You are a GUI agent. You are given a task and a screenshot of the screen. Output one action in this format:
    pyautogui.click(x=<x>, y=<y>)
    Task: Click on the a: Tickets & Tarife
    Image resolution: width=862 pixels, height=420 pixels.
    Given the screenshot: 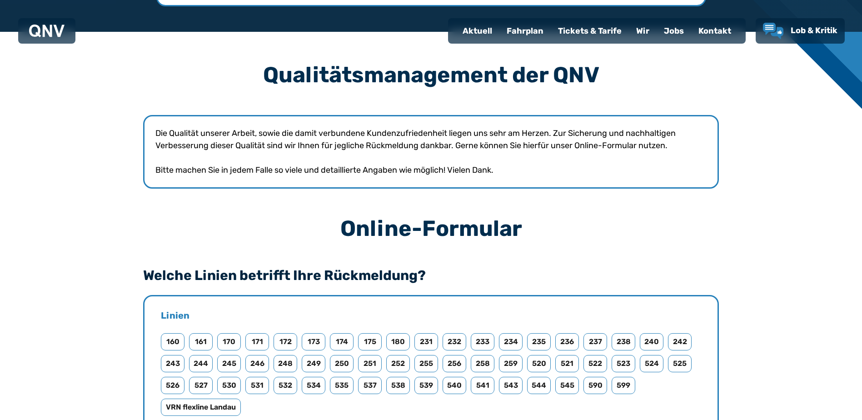 What is the action you would take?
    pyautogui.click(x=590, y=31)
    